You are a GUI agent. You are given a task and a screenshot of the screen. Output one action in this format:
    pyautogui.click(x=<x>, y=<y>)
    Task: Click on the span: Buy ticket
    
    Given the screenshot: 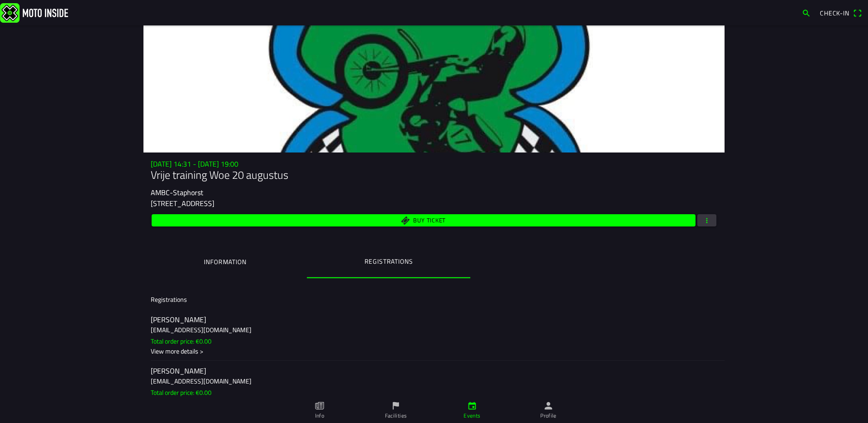 What is the action you would take?
    pyautogui.click(x=429, y=220)
    